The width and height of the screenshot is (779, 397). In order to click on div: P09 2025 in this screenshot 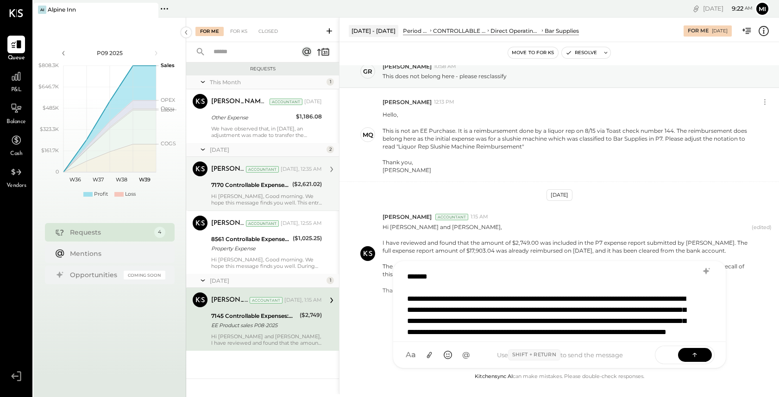, I will do `click(110, 53)`.